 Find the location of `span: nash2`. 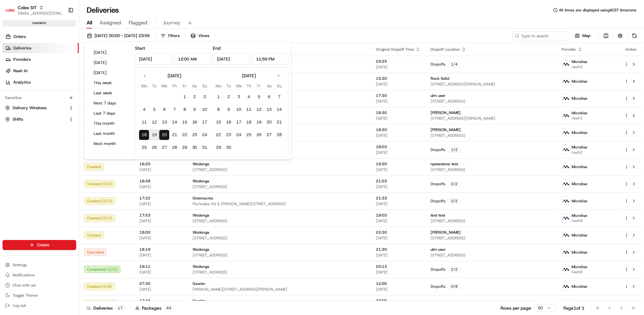

span: nash2 is located at coordinates (579, 152).